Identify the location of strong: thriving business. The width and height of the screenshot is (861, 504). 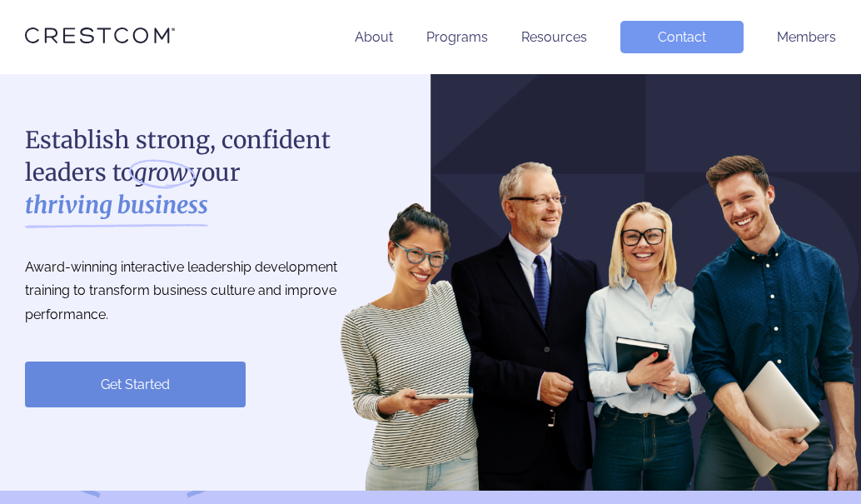
(116, 205).